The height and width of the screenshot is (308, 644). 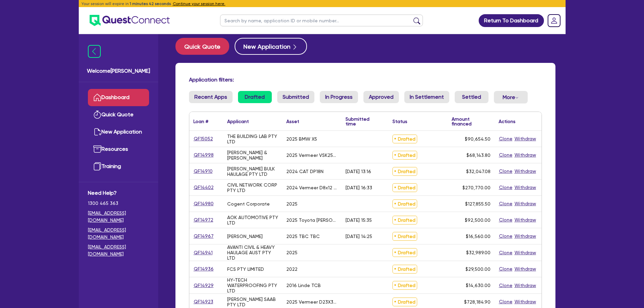 What do you see at coordinates (400, 121) in the screenshot?
I see `div: Status` at bounding box center [400, 121].